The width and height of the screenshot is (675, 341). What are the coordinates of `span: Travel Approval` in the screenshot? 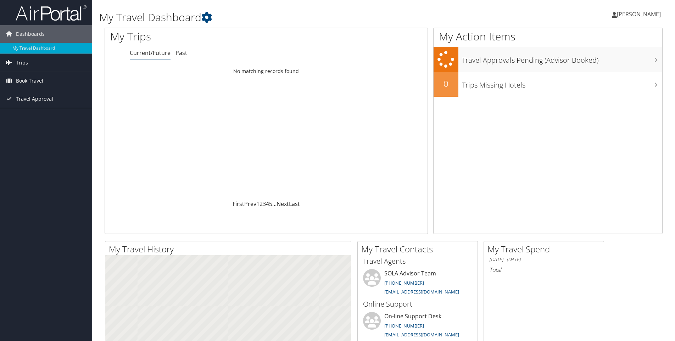 It's located at (34, 99).